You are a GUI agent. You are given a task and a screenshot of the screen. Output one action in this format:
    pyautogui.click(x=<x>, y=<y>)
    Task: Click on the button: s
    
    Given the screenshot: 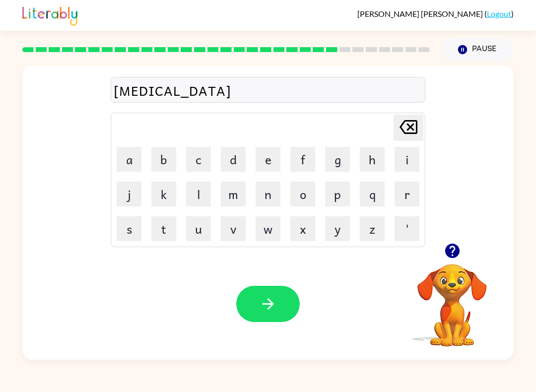 What is the action you would take?
    pyautogui.click(x=129, y=229)
    